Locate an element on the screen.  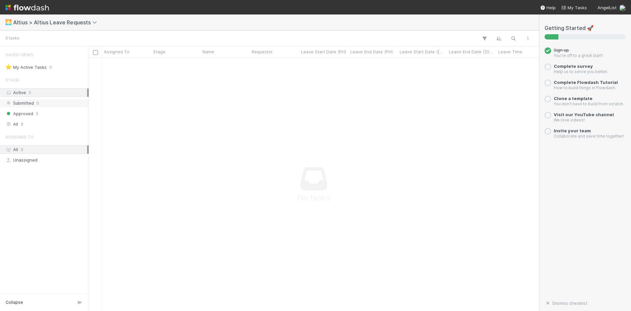
span: Name is located at coordinates (208, 52).